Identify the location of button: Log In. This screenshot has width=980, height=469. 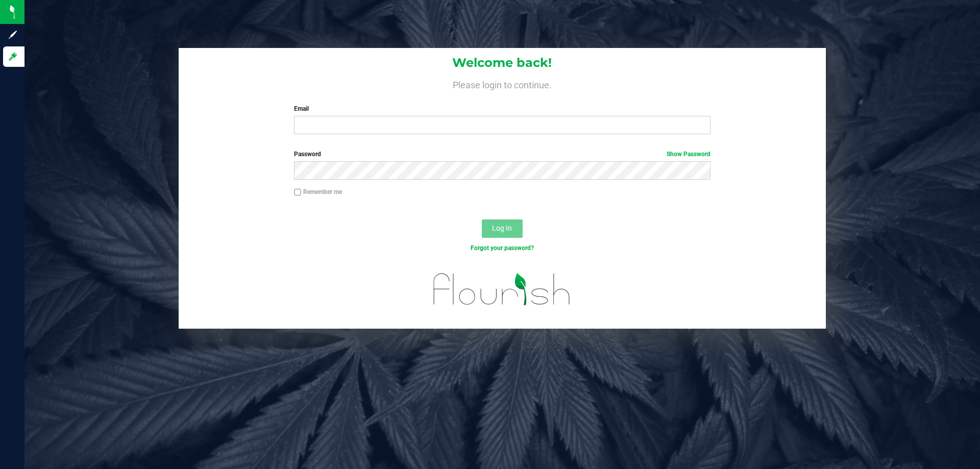
(502, 229).